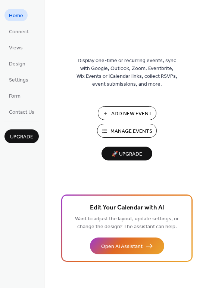  What do you see at coordinates (127, 113) in the screenshot?
I see `button: Add New Event` at bounding box center [127, 113].